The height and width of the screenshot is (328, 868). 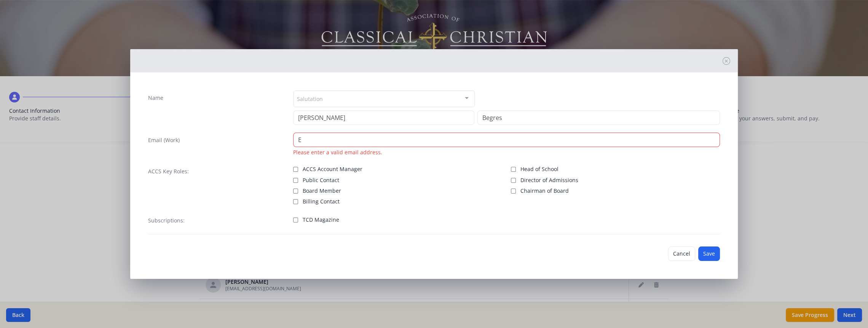 I want to click on span: Billing Contact, so click(x=321, y=202).